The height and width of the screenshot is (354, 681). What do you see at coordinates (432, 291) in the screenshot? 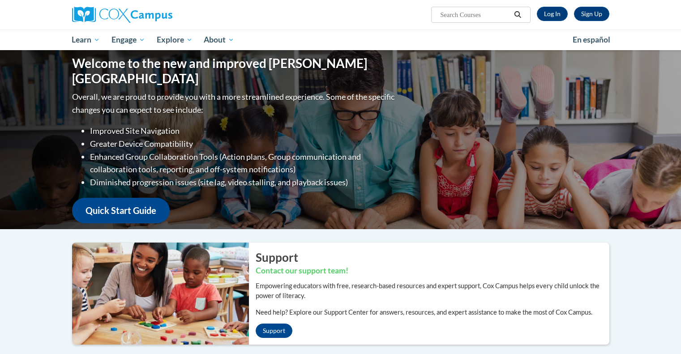
I see `p: Empowering educators with free, research-based resources and expert support, Cox Campus helps eve...` at bounding box center [432, 291].